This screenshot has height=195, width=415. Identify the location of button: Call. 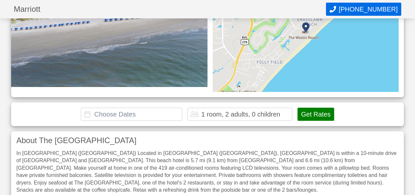
(364, 9).